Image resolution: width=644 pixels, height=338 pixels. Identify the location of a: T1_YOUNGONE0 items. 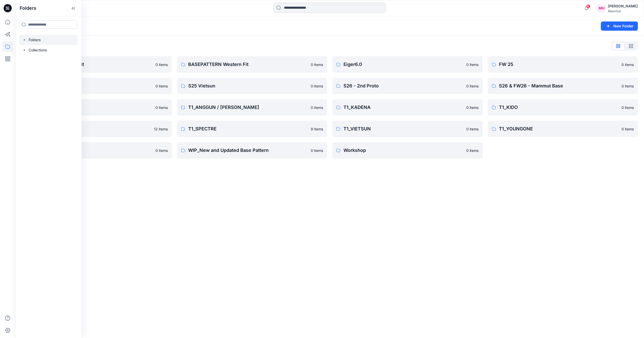
(563, 129).